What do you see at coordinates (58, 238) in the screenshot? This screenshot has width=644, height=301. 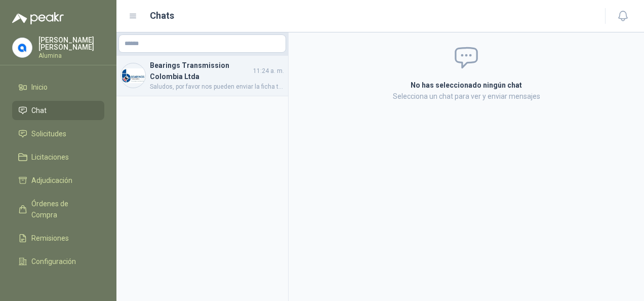 I see `a: Remisiones` at bounding box center [58, 238].